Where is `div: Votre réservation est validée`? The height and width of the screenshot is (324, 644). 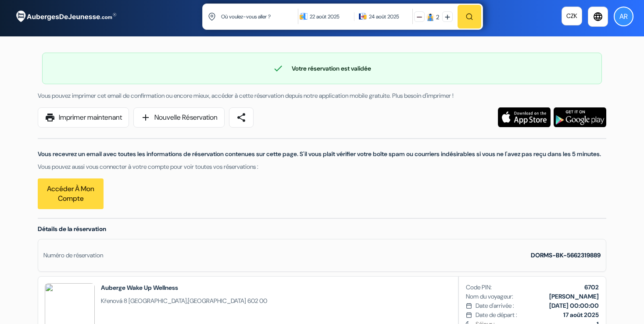 div: Votre réservation est validée is located at coordinates (322, 69).